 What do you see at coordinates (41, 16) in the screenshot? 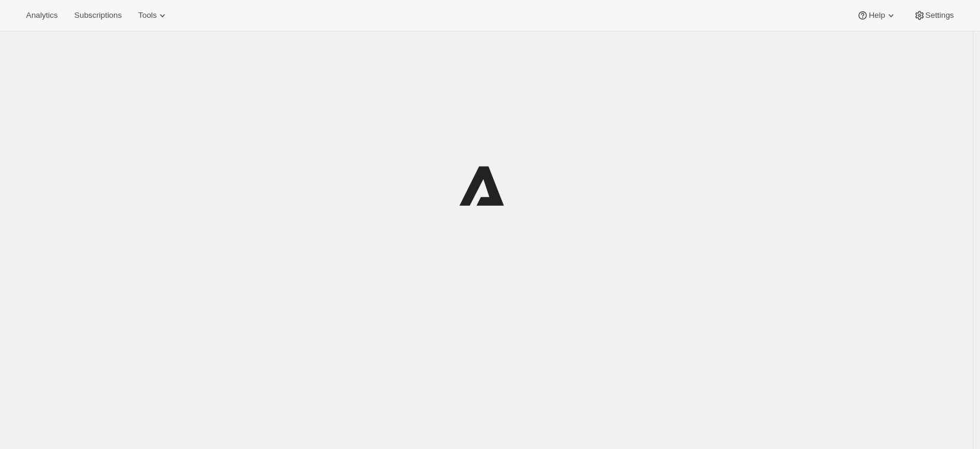
I see `button: Analytics` at bounding box center [41, 16].